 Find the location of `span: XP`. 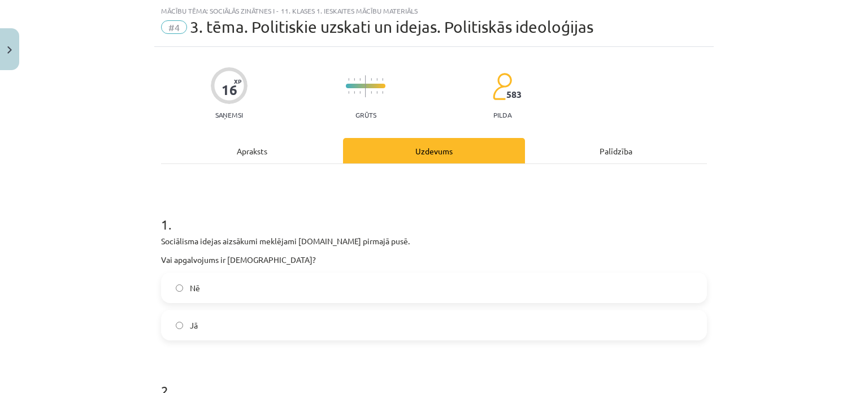

span: XP is located at coordinates (237, 81).